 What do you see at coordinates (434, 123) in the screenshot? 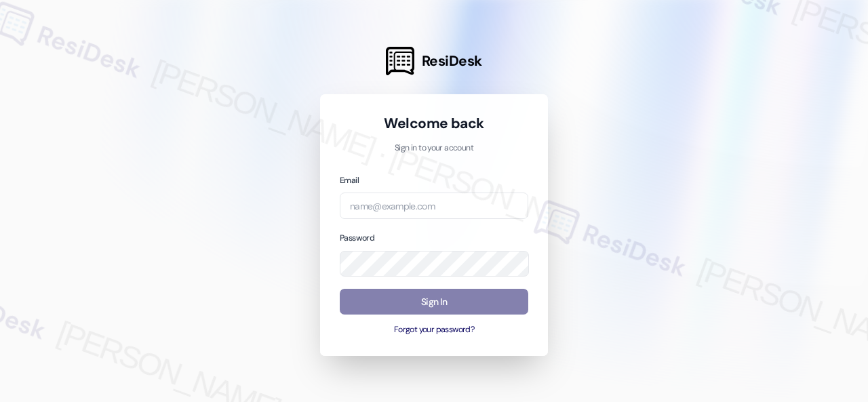
I see `h1: Welcome back` at bounding box center [434, 123].